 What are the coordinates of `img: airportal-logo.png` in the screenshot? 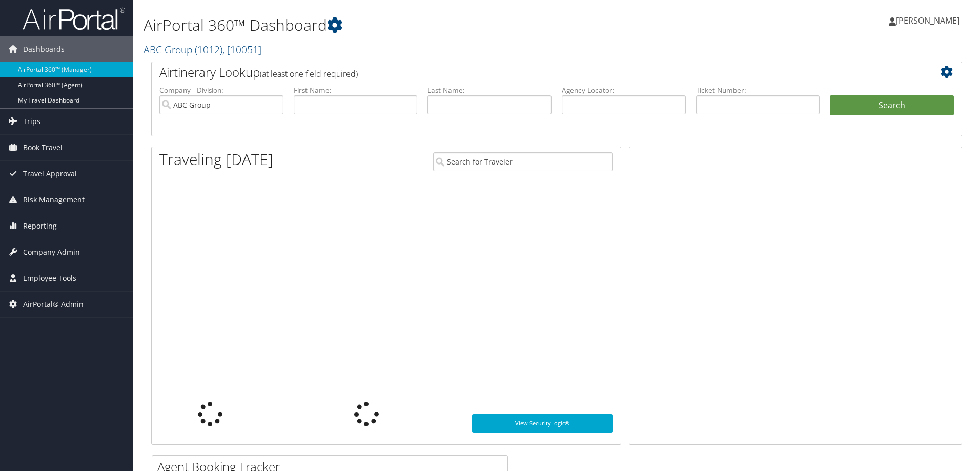 It's located at (74, 19).